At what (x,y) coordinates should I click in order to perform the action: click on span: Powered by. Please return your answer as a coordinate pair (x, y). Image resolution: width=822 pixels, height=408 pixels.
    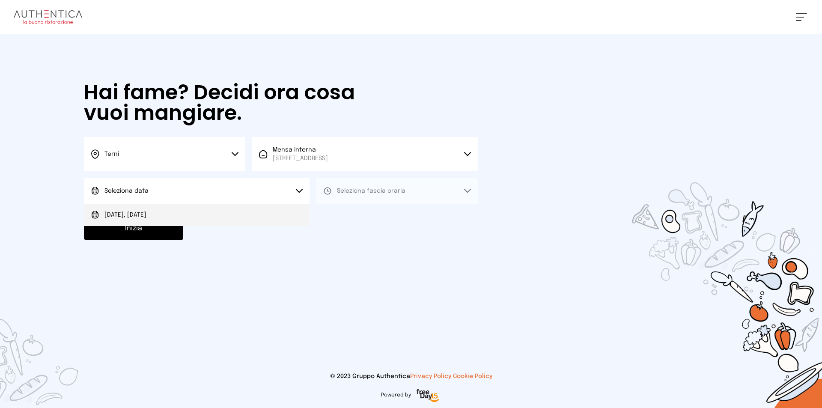
    Looking at the image, I should click on (396, 395).